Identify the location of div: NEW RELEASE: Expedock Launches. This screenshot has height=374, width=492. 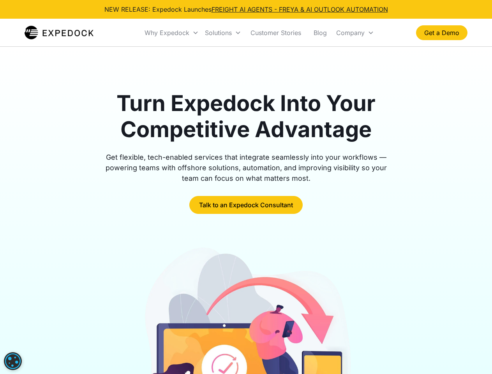
(246, 9).